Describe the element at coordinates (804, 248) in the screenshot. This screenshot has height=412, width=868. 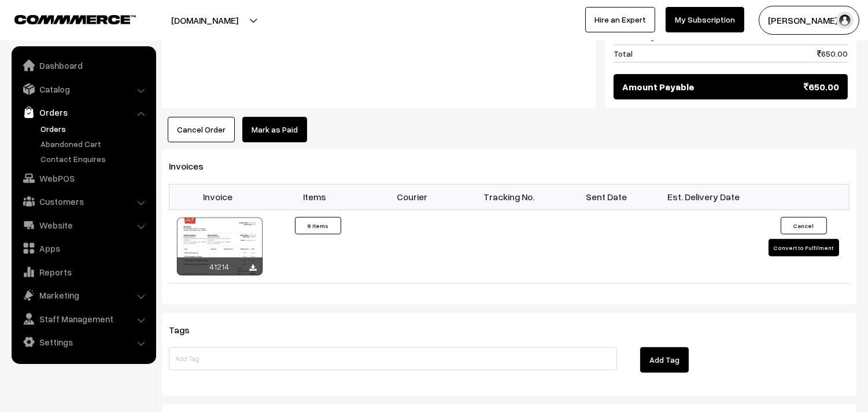
I see `button: Convert to Fulfilment` at that location.